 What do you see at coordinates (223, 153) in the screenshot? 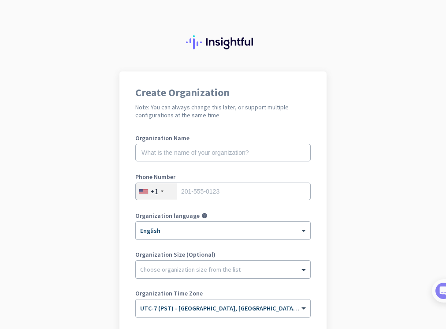
I see `input: What is the name of your organization?` at bounding box center [223, 153].